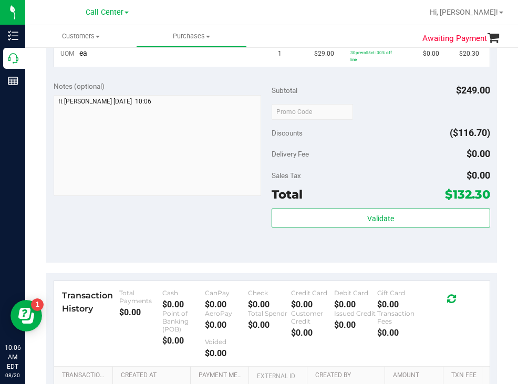 The height and width of the screenshot is (384, 518). Describe the element at coordinates (184, 293) in the screenshot. I see `div: Cash` at that location.